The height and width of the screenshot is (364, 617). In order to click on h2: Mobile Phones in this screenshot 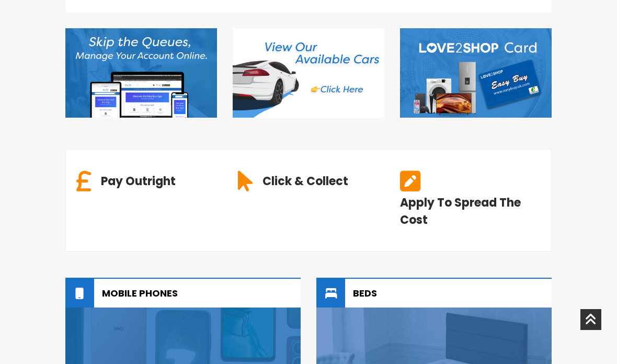, I will do `click(183, 293)`.